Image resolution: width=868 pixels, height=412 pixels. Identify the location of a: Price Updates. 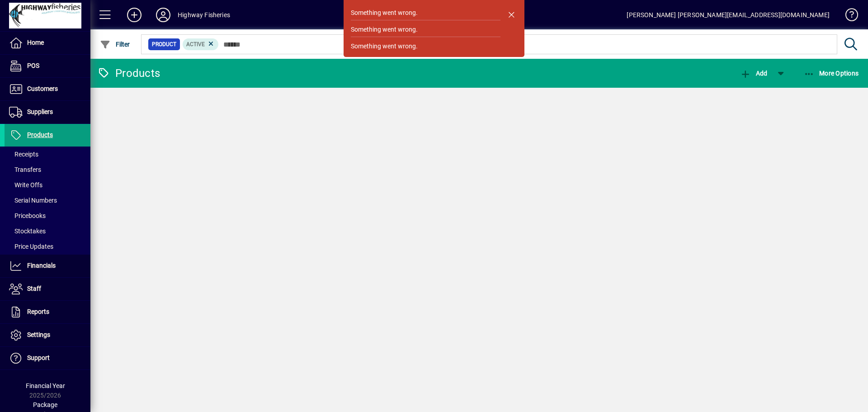
(48, 247).